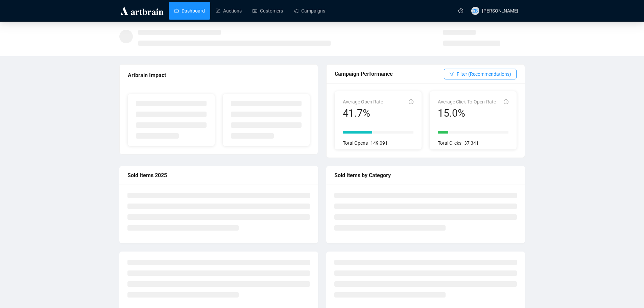  I want to click on span: 149,091, so click(379, 143).